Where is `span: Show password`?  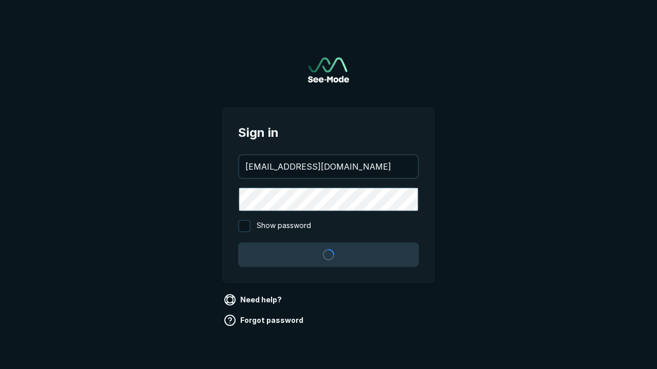 span: Show password is located at coordinates (284, 226).